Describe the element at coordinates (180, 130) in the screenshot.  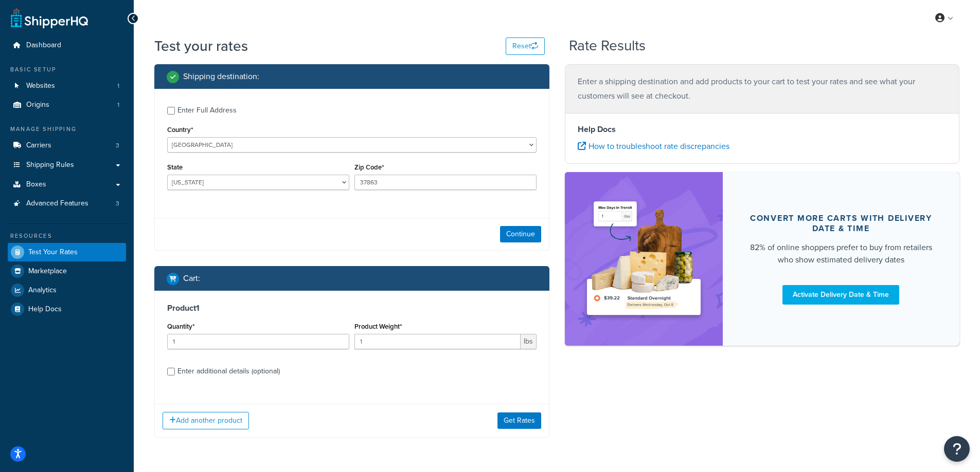
I see `label: Country*` at that location.